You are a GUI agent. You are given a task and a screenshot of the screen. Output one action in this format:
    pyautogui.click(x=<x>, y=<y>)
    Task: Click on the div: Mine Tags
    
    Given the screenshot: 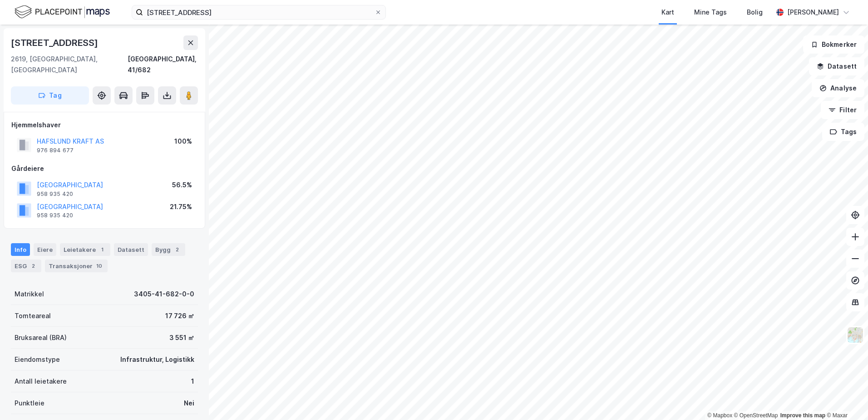 What is the action you would take?
    pyautogui.click(x=711, y=12)
    